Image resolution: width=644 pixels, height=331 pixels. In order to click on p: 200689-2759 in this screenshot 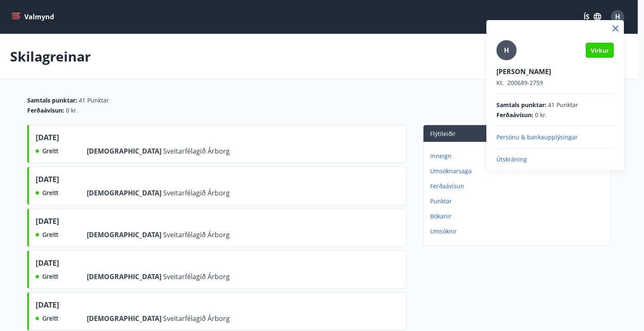, I will do `click(555, 83)`.